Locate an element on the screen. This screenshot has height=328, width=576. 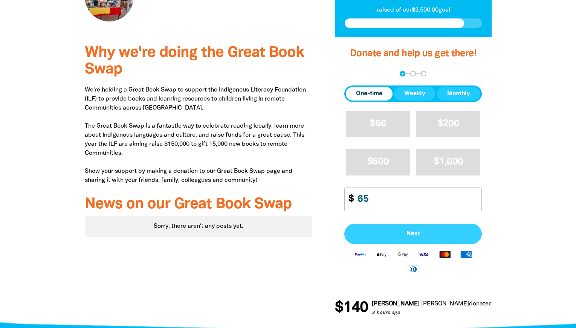
button: Navigate to step 3 of 3 to enter your payment details is located at coordinates (423, 73).